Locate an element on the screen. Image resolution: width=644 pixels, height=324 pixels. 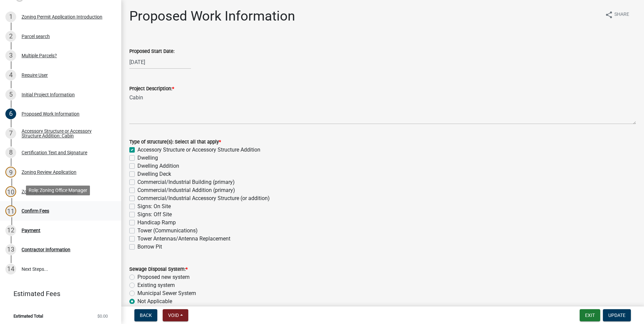
button: Exit is located at coordinates (590, 315).